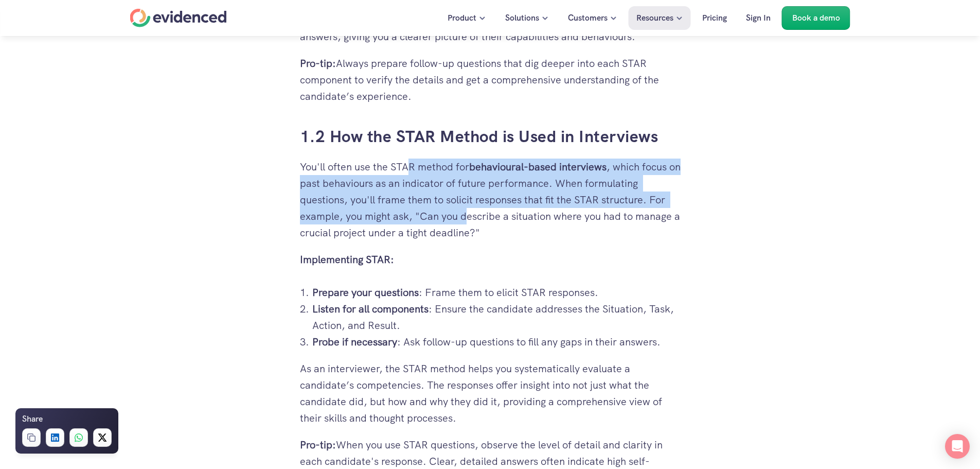 The height and width of the screenshot is (469, 980). Describe the element at coordinates (490, 393) in the screenshot. I see `p: As an interviewer, the STAR method helps you systematically evaluate a candidate’s competencies. ...` at that location.